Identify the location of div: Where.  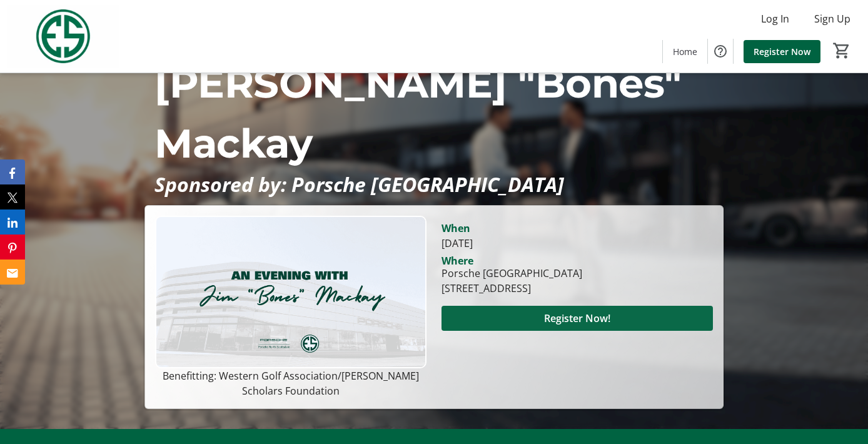
(458, 261).